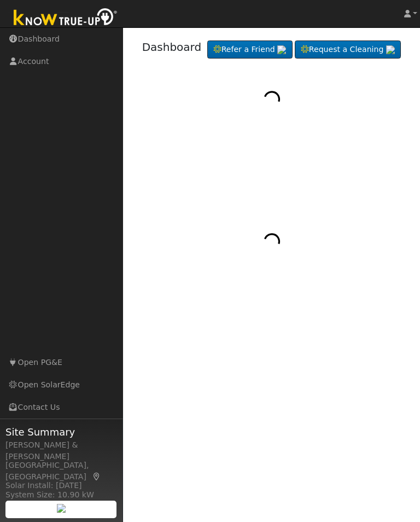 The image size is (420, 522). What do you see at coordinates (61, 494) in the screenshot?
I see `div: System Size: 10.90 kW` at bounding box center [61, 494].